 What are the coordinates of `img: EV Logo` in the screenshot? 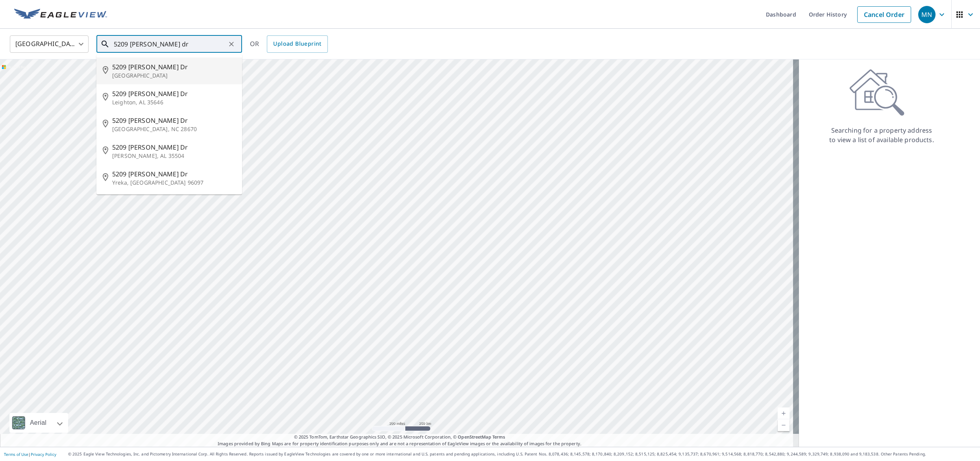 It's located at (61, 15).